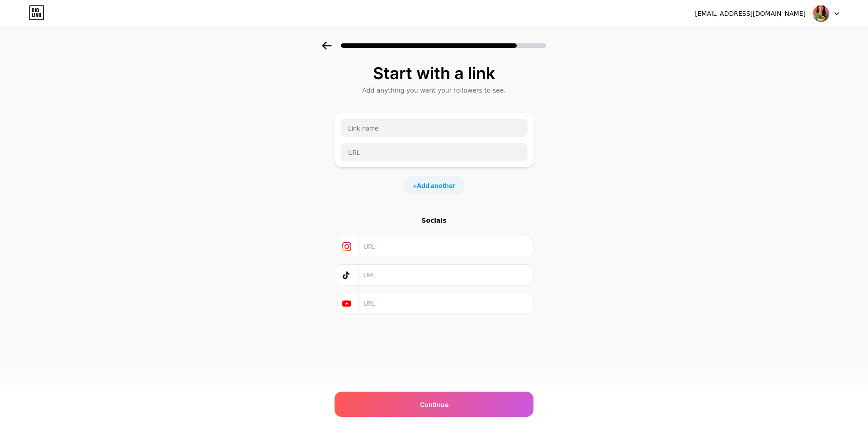 The image size is (868, 435). I want to click on div: Start with a link, so click(434, 73).